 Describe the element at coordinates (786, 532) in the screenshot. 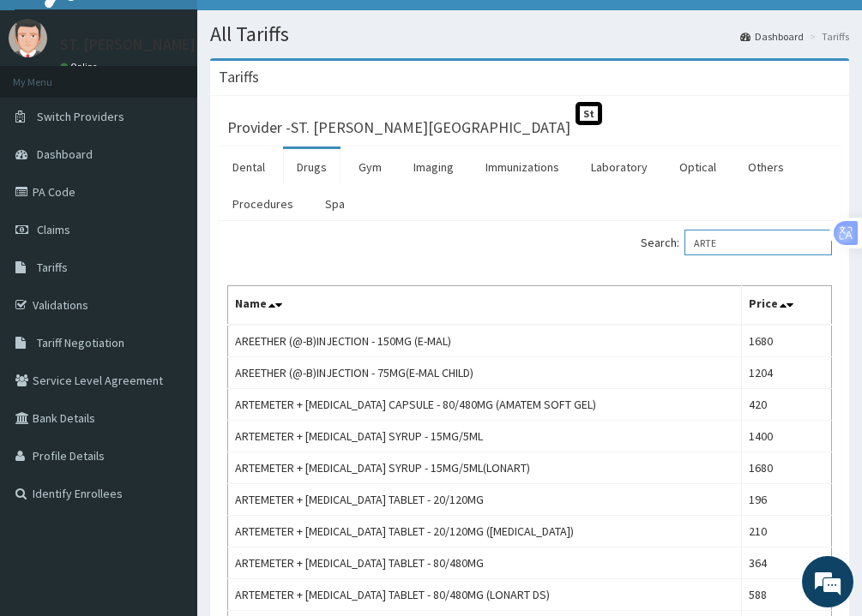

I see `td: 210` at that location.